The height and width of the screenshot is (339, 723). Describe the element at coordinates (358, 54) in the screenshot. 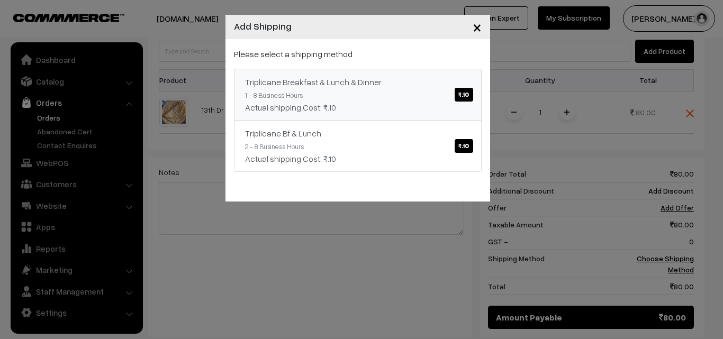

I see `p: Please select a shipping method` at that location.